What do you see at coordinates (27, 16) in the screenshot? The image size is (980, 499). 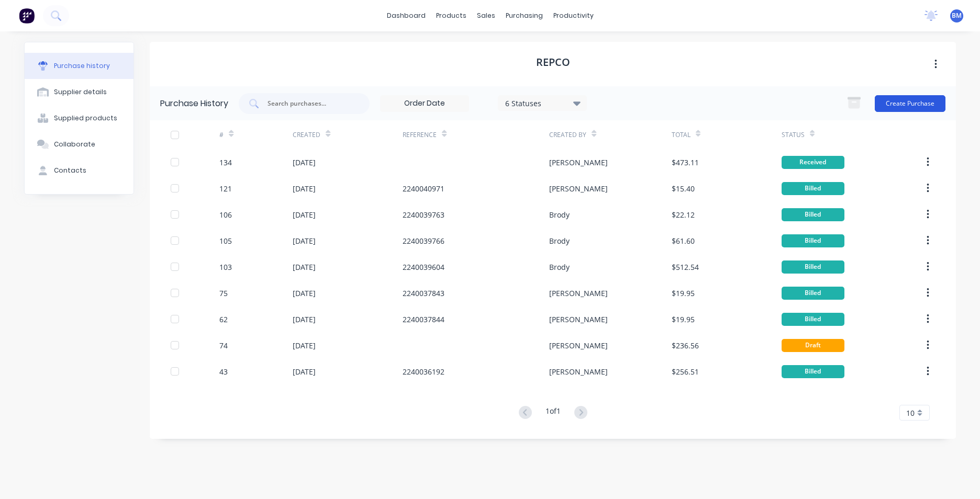 I see `img: Factory` at bounding box center [27, 16].